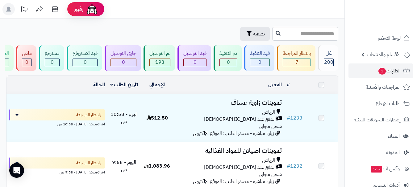 The image size is (417, 187). Describe the element at coordinates (92, 9) in the screenshot. I see `img: ai-face.png` at that location.